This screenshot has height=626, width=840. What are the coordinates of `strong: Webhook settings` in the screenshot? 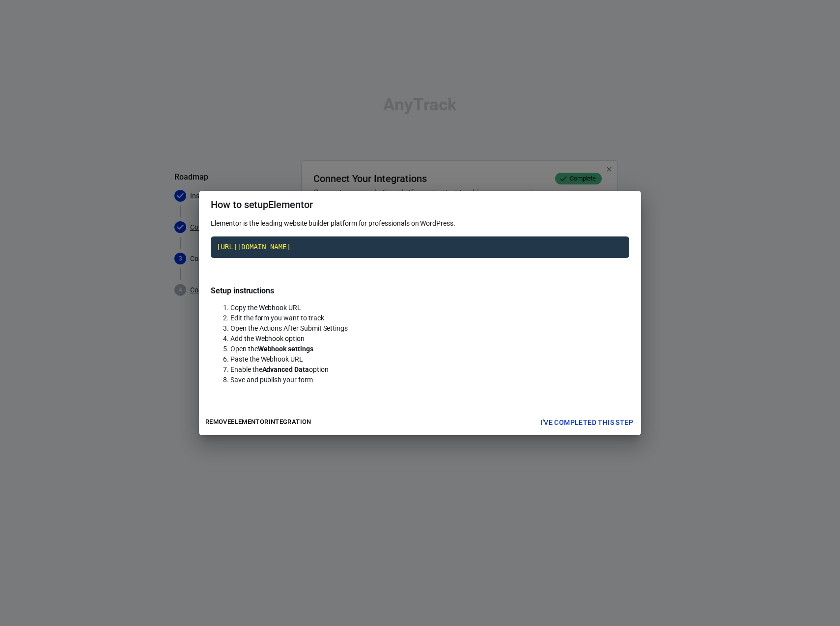 It's located at (285, 349).